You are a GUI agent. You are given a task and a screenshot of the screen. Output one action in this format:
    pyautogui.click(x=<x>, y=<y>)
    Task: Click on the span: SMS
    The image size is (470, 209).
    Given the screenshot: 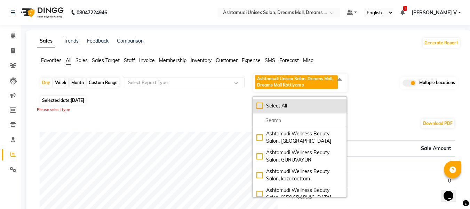 What is the action you would take?
    pyautogui.click(x=270, y=60)
    